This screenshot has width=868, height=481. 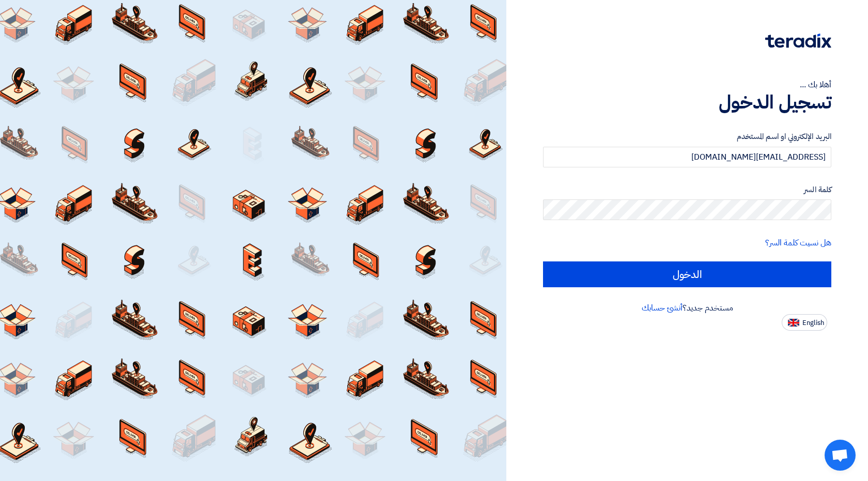 What do you see at coordinates (798, 243) in the screenshot?
I see `a: هل نسيت كلمة السر؟` at bounding box center [798, 243].